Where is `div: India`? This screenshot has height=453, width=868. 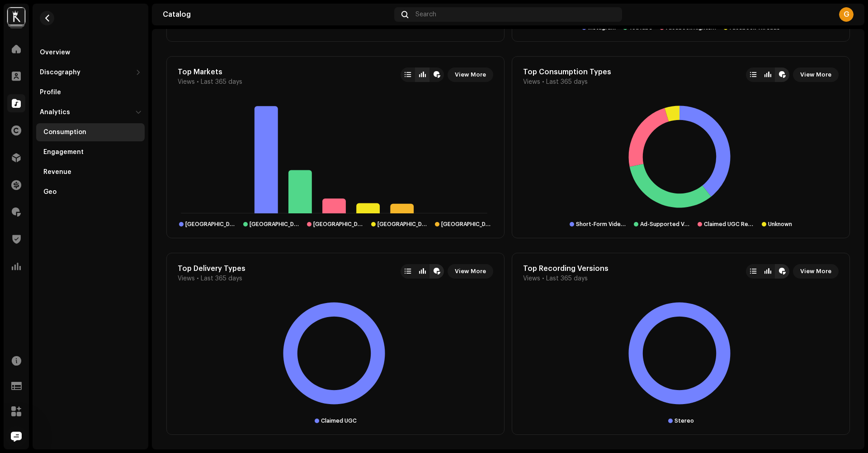
div: India is located at coordinates (210, 224).